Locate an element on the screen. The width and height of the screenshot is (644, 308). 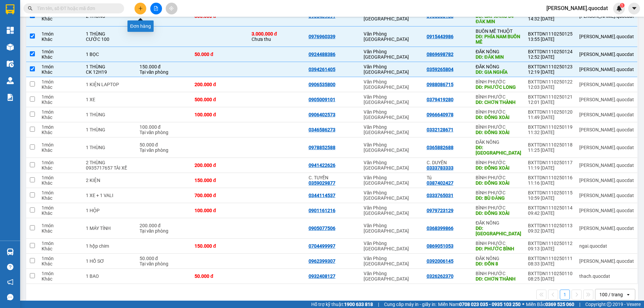
div: CK 12H19 is located at coordinates (109, 72).